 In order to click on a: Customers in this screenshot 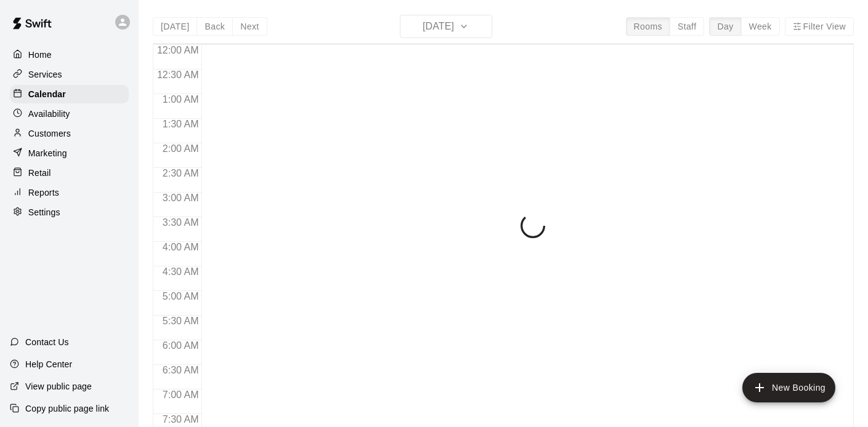, I will do `click(69, 133)`.